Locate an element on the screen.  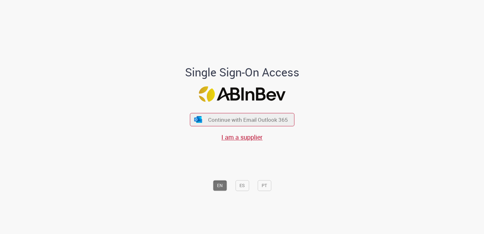
button: ícone Azure/Microsoft 360 Continue with Email Outlook 365 is located at coordinates (242, 119).